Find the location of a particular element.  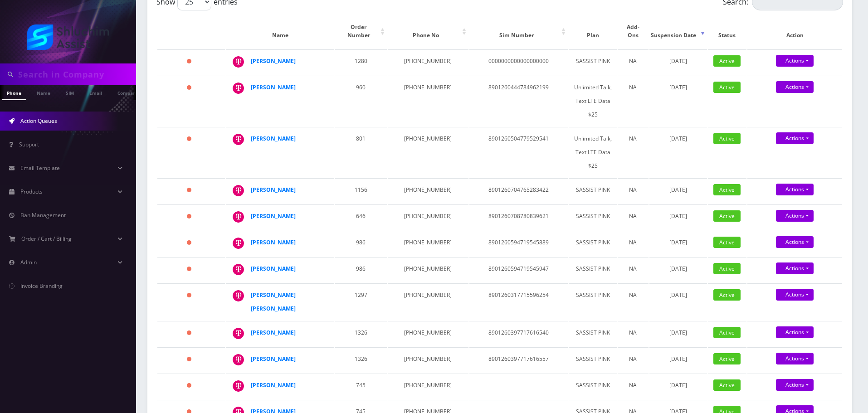

a: SIM is located at coordinates (70, 92).